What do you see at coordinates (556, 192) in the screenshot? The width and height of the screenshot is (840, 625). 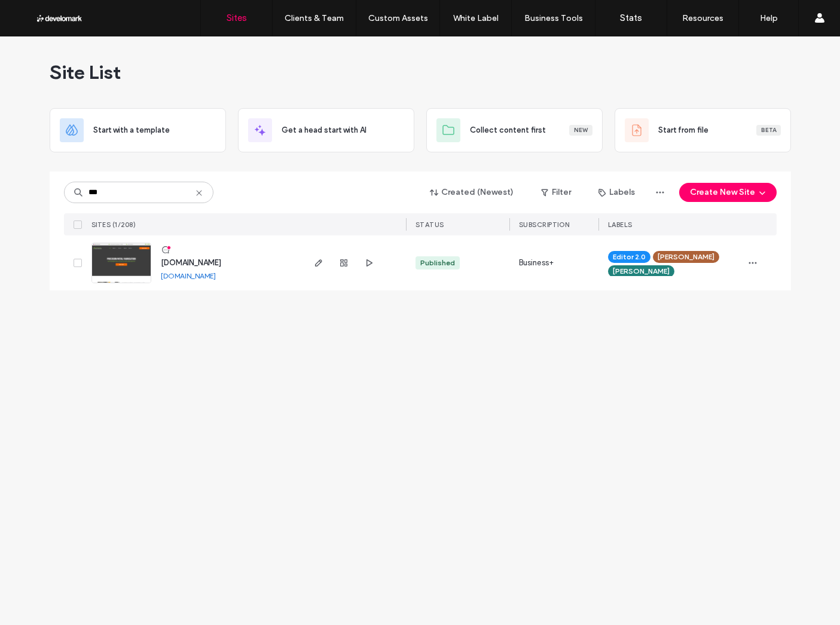 I see `button: Filter` at bounding box center [556, 192].